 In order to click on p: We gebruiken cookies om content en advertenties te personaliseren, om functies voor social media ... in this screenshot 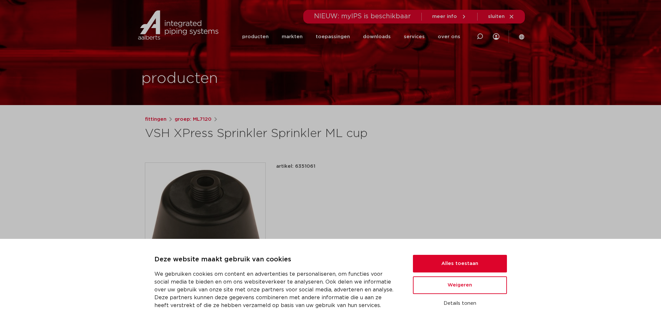, I will do `click(276, 290)`.